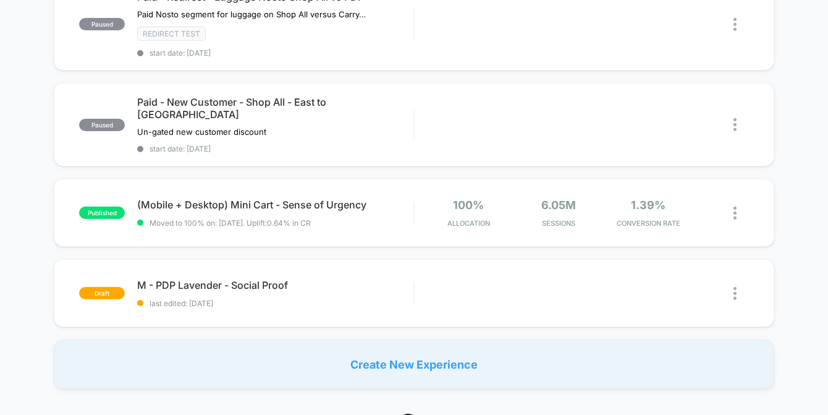 Image resolution: width=828 pixels, height=415 pixels. What do you see at coordinates (202, 132) in the screenshot?
I see `span: Un-gated new customer discount` at bounding box center [202, 132].